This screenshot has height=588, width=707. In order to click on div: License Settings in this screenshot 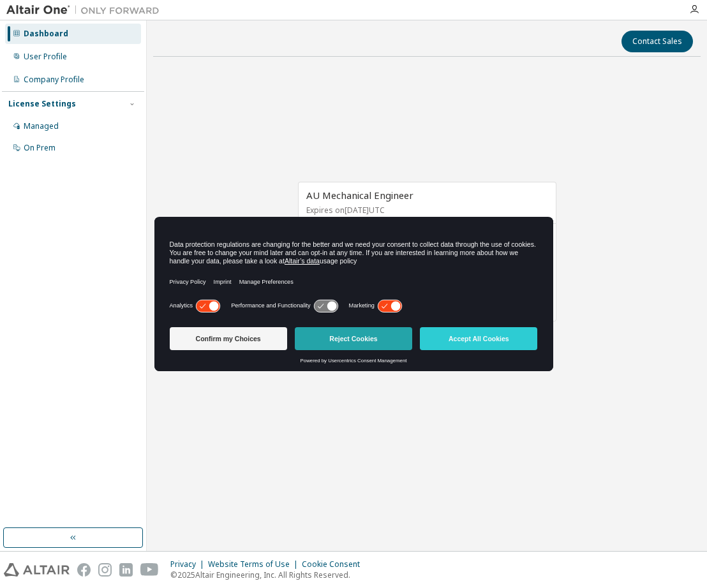, I will do `click(42, 104)`.